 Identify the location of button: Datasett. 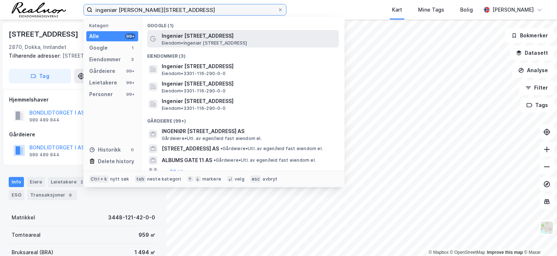
(532, 53).